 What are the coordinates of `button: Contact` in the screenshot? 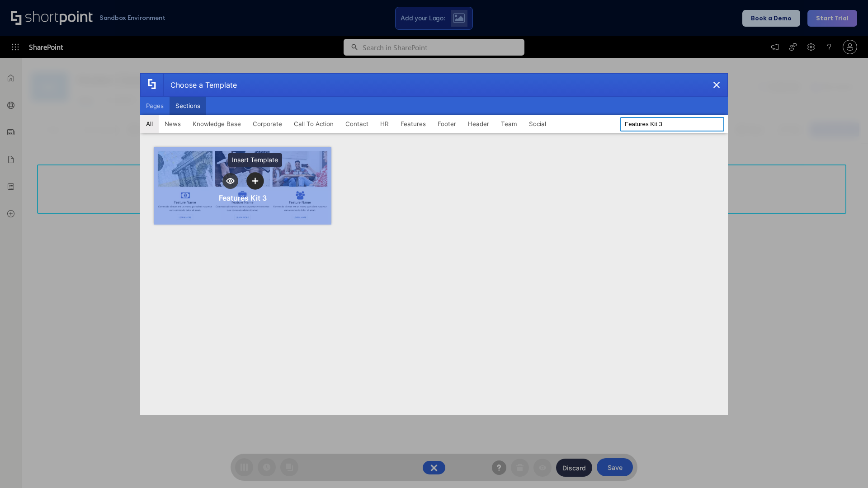 It's located at (356, 124).